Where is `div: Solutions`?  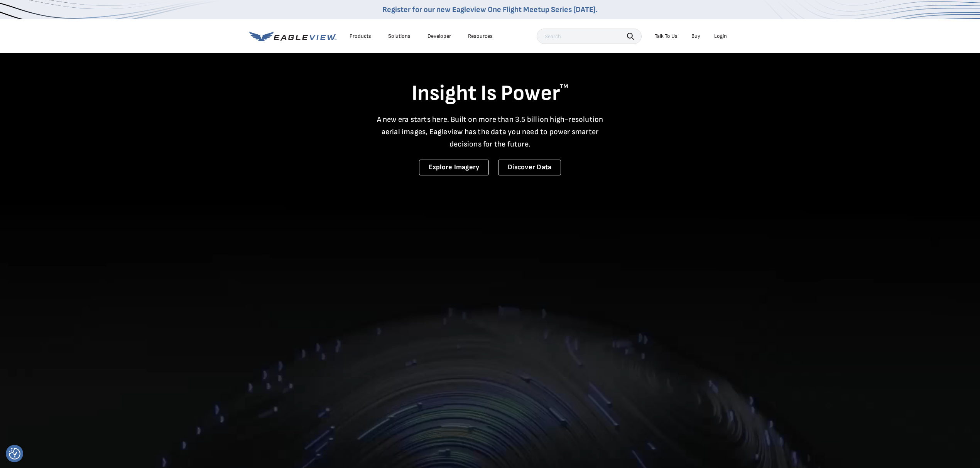
div: Solutions is located at coordinates (400, 36).